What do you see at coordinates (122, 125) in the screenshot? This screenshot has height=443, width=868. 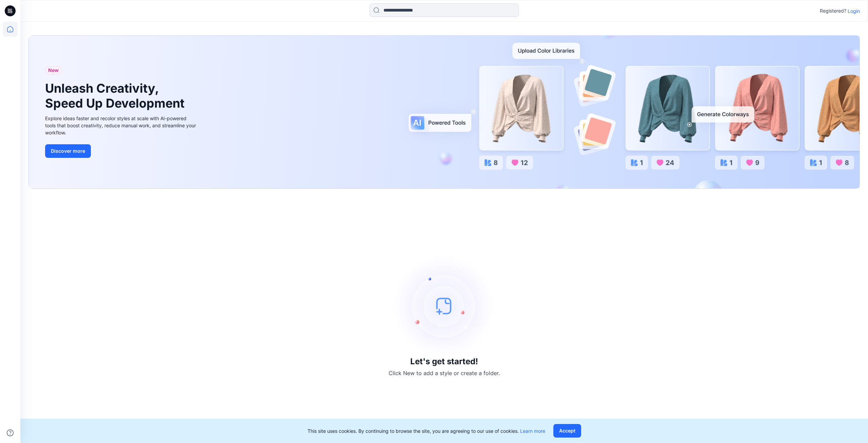 I see `div: Explore ideas faster and recolor styles at scale with AI-powered tools that boost creativity, red...` at bounding box center [122, 125].